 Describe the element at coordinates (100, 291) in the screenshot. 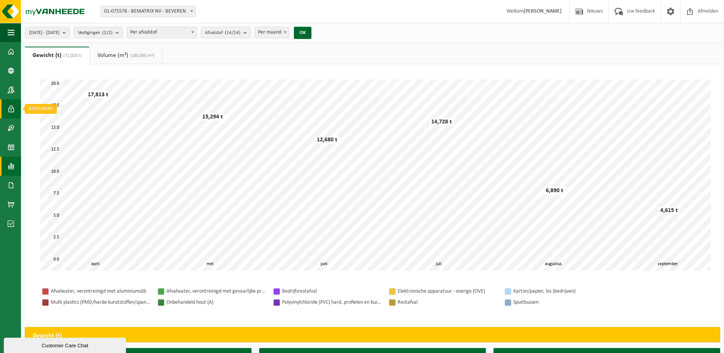

I see `div: Afvalwater, verontreinigd met aluminiumslib` at that location.